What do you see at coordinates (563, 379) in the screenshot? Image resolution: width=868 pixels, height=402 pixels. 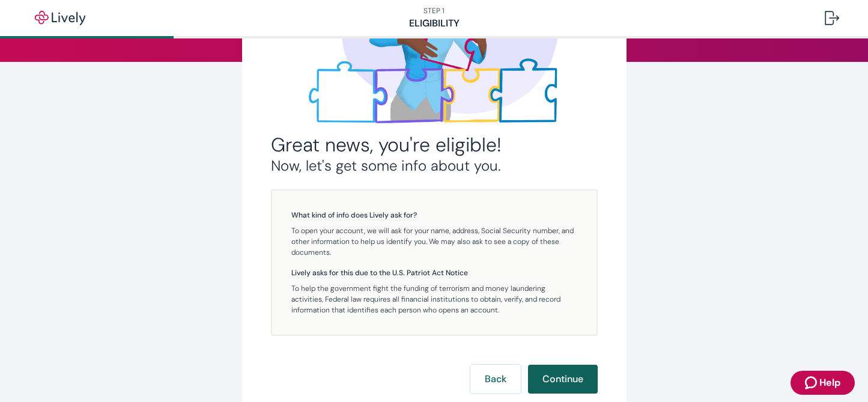 I see `button: Continue` at bounding box center [563, 379].